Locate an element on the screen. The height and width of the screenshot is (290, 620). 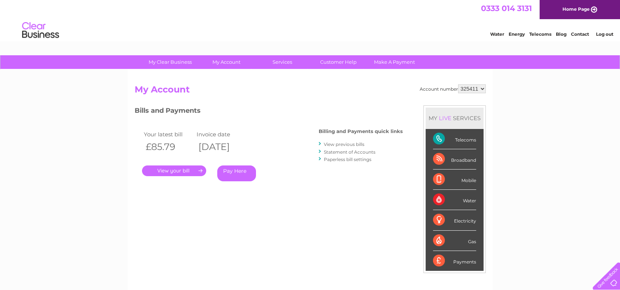
a: Paperless bill settings is located at coordinates (347, 159).